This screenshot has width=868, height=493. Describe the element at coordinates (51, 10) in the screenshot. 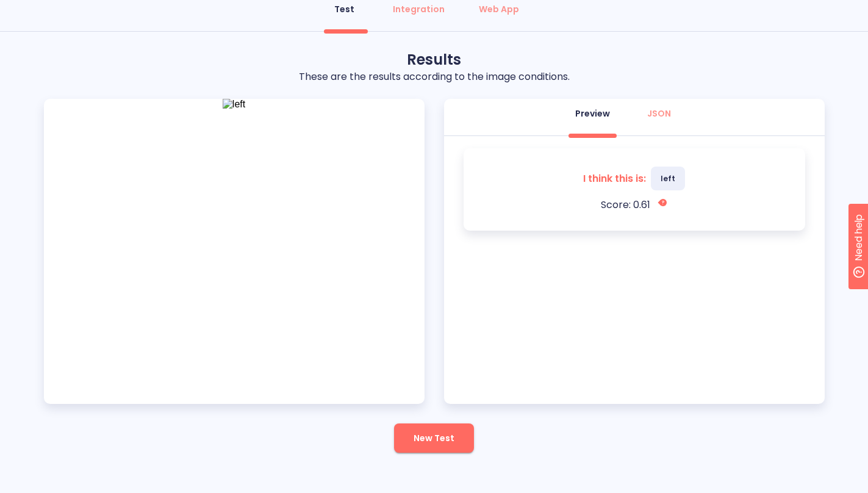

I see `span: Need help` at that location.